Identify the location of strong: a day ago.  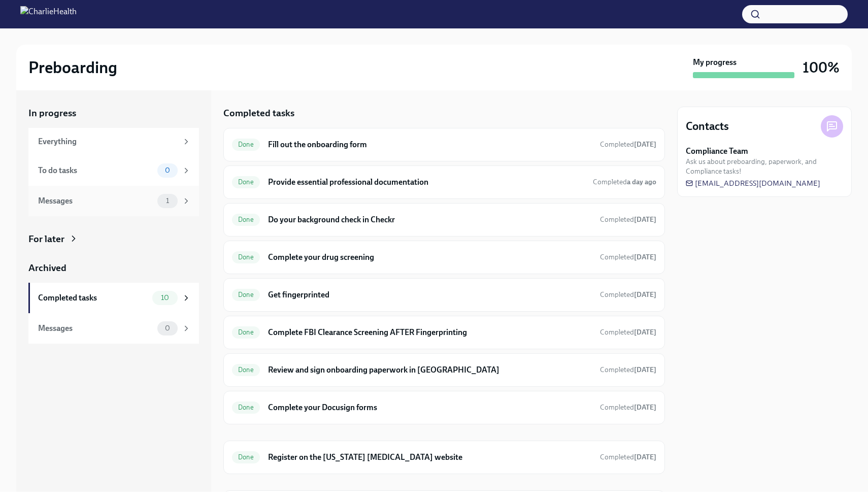
(642, 182).